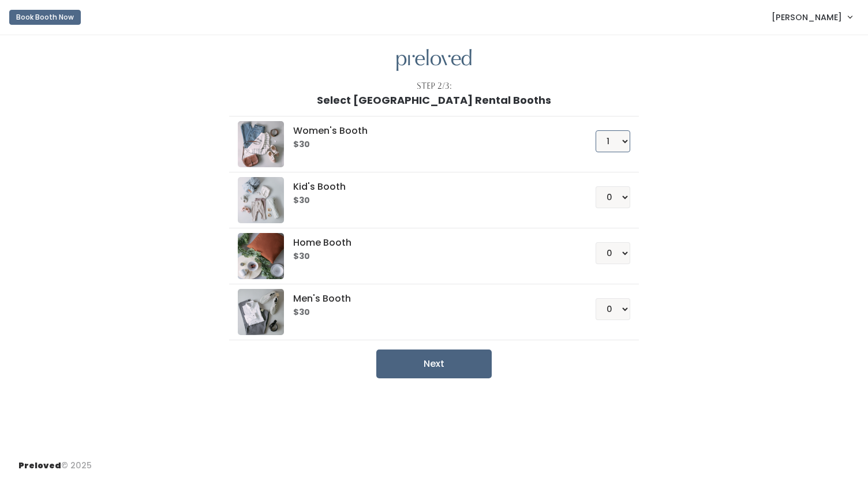 The image size is (868, 481). I want to click on div: © 2025, so click(55, 461).